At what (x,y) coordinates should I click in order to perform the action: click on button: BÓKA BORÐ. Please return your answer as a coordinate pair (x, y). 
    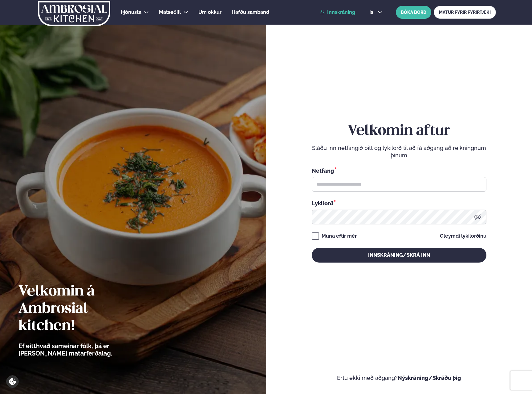
    Looking at the image, I should click on (413, 12).